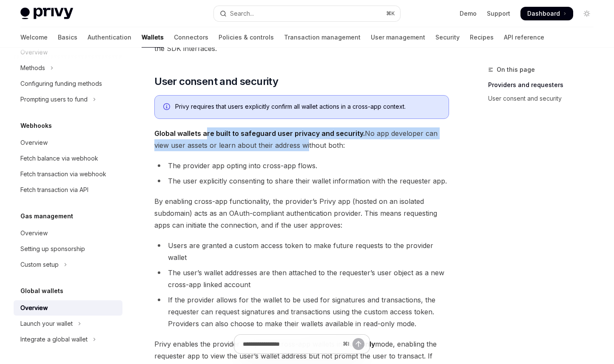  I want to click on a: Welcome, so click(34, 38).